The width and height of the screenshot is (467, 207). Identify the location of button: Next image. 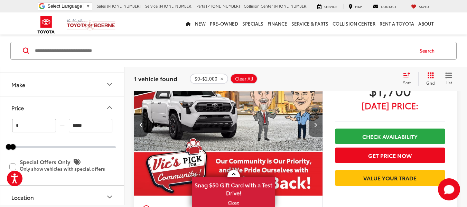
(316, 125).